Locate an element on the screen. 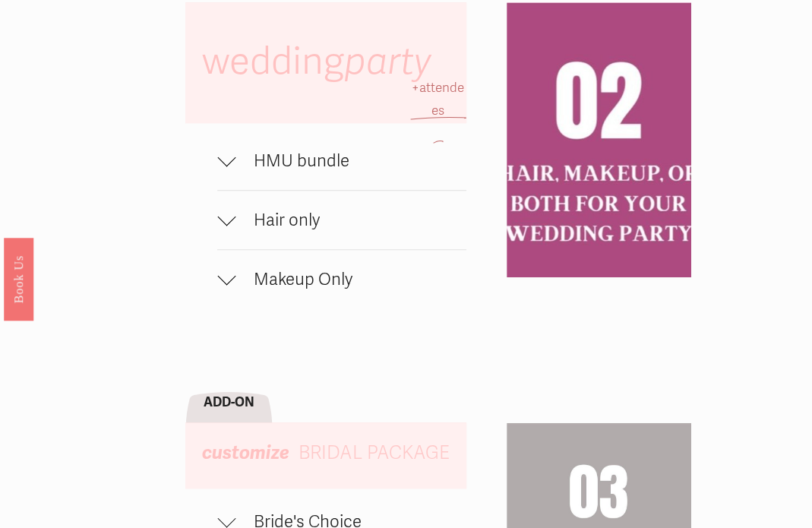  strong: ADD-ON is located at coordinates (229, 402).